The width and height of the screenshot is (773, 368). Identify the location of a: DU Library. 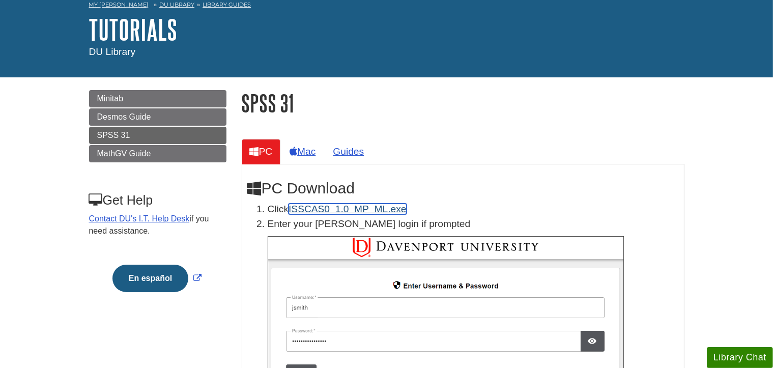
(177, 5).